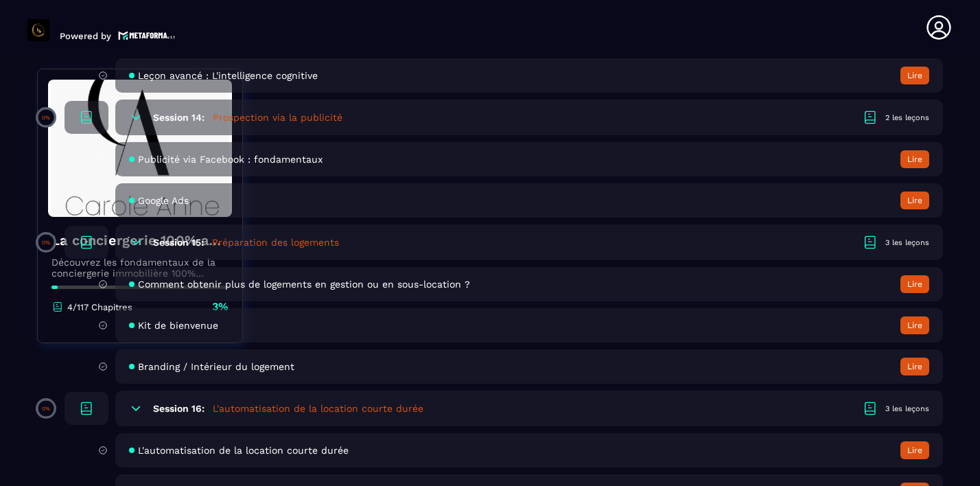  Describe the element at coordinates (179, 243) in the screenshot. I see `h6: Session 15:` at that location.